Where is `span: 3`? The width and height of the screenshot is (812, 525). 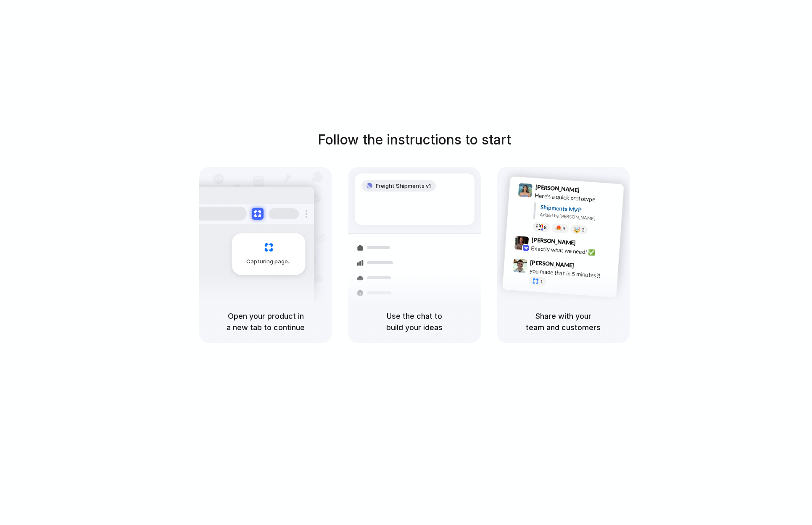 span: 3 is located at coordinates (583, 229).